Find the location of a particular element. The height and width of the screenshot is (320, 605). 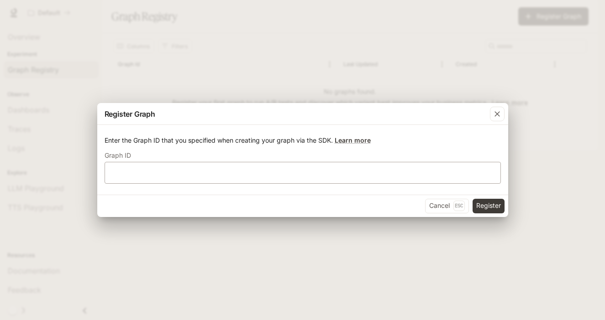

a: Learn more is located at coordinates (352, 140).